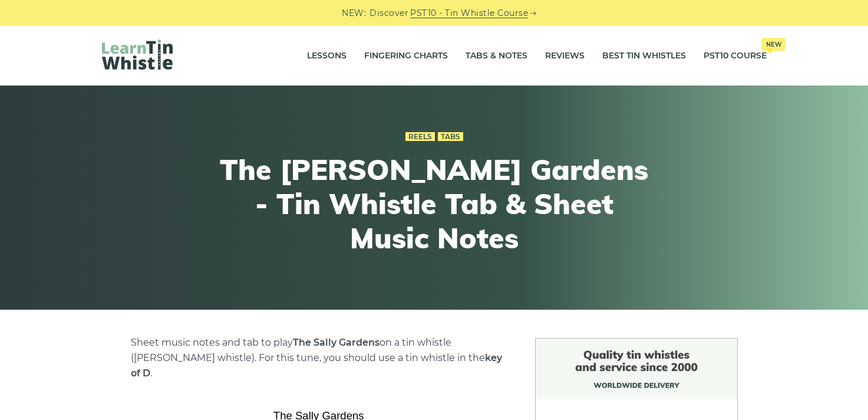 The height and width of the screenshot is (420, 868). What do you see at coordinates (644, 56) in the screenshot?
I see `a: Best Tin Whistles` at bounding box center [644, 56].